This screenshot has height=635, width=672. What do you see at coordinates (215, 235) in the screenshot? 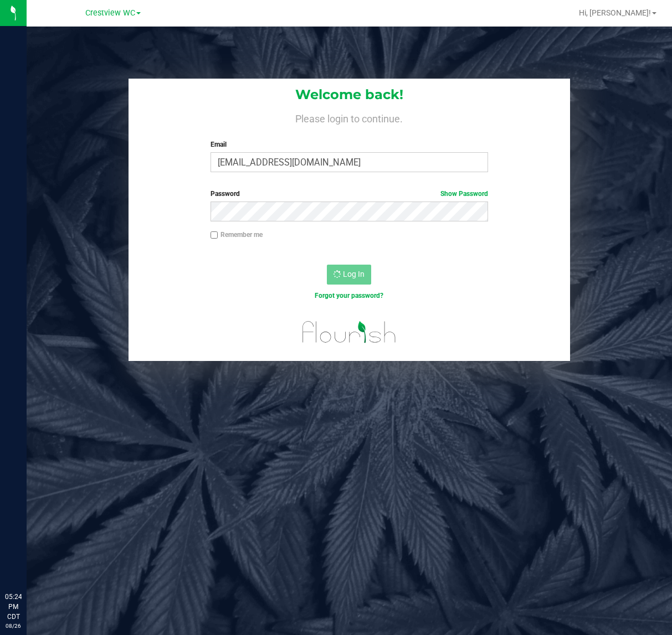
I see `input: Remember me` at bounding box center [215, 235].